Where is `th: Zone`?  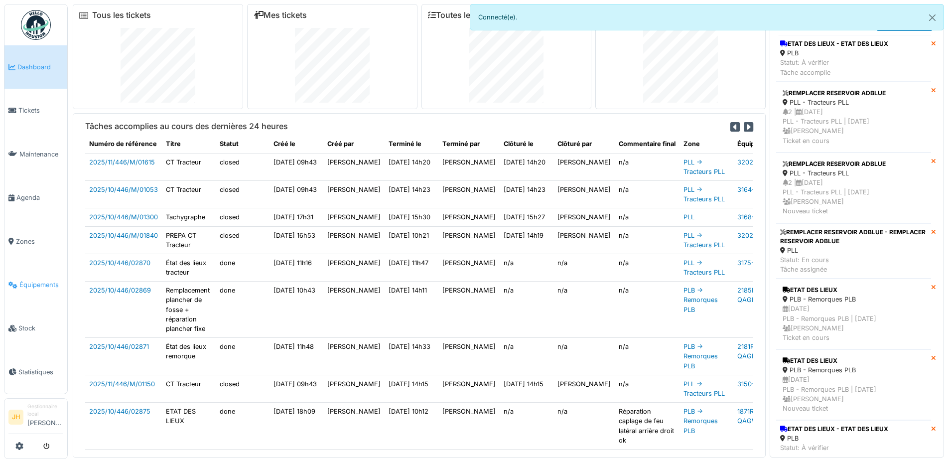 th: Zone is located at coordinates (706, 144).